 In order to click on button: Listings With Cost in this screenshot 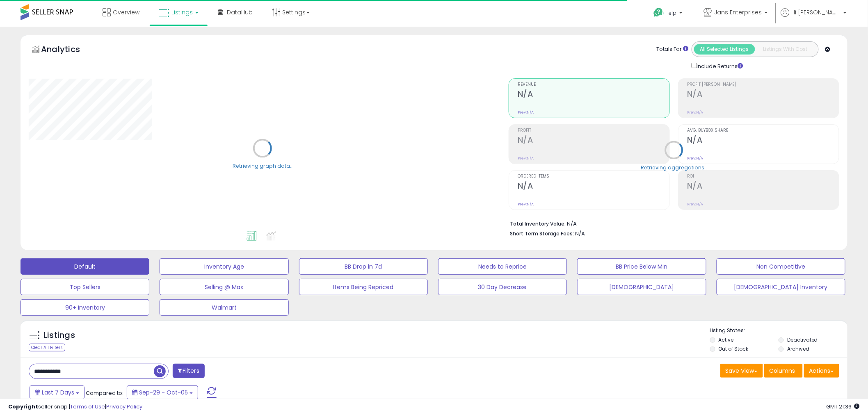, I will do `click(785, 49)`.